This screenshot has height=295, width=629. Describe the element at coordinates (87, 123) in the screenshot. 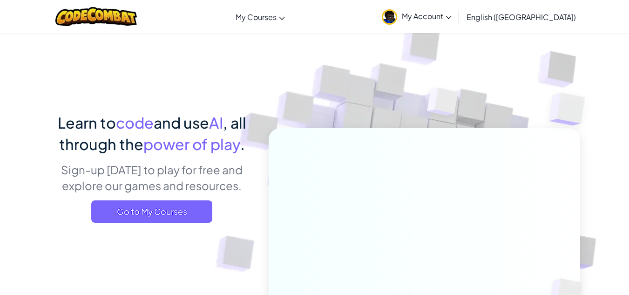

I see `span: Learn to` at that location.